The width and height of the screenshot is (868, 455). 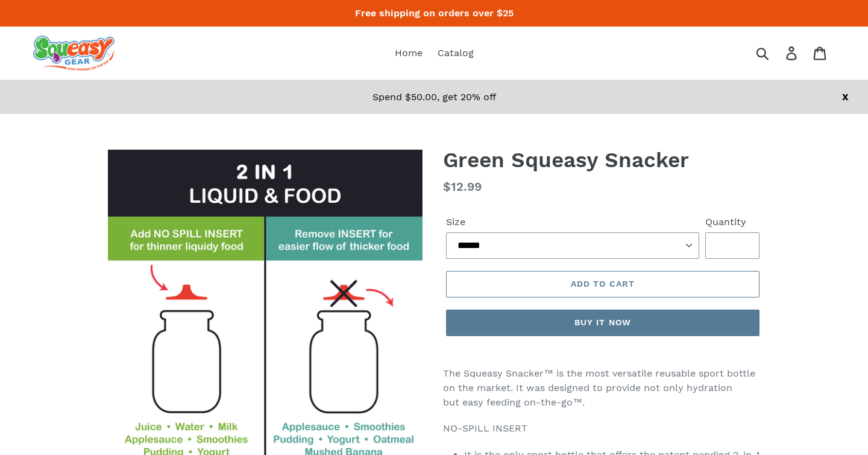 What do you see at coordinates (603, 323) in the screenshot?
I see `button: Buy it now` at bounding box center [603, 323].